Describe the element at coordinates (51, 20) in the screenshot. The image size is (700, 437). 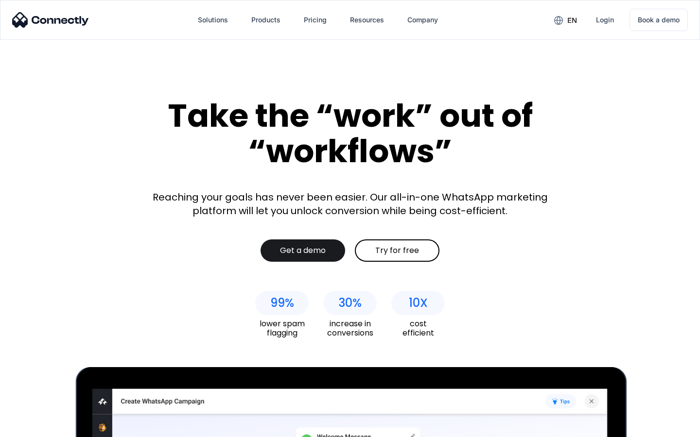
I see `img: Connectly Logo` at that location.